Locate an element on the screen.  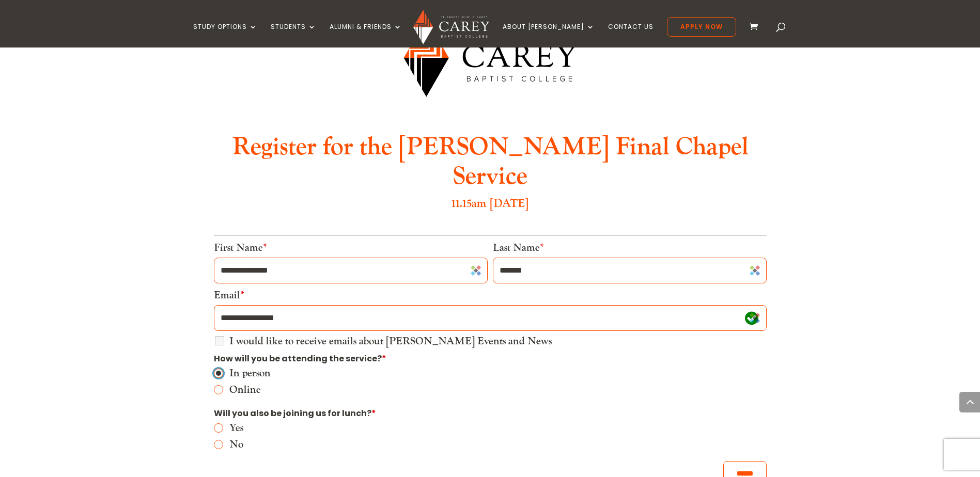
label: Yes is located at coordinates (498, 428).